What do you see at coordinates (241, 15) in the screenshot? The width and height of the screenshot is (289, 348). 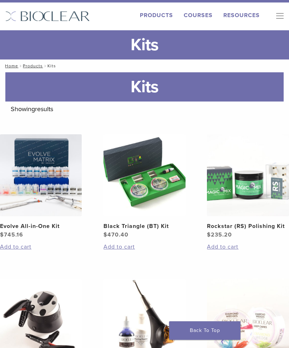 I see `a: Resources` at bounding box center [241, 15].